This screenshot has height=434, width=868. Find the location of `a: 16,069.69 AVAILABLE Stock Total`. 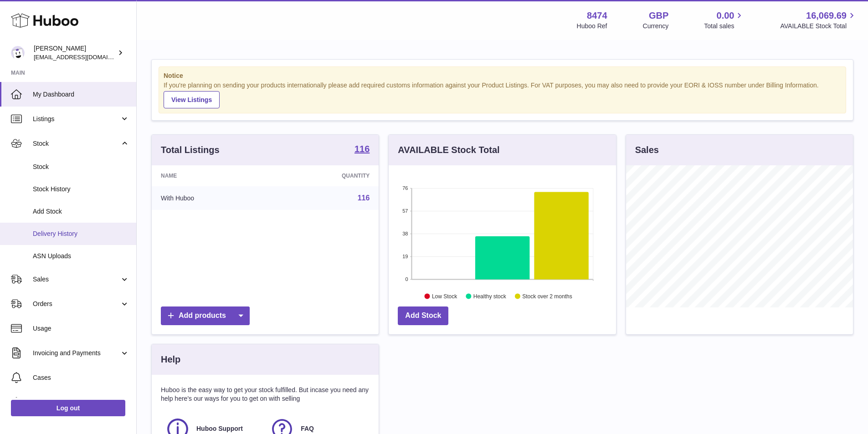

a: 16,069.69 AVAILABLE Stock Total is located at coordinates (819, 20).